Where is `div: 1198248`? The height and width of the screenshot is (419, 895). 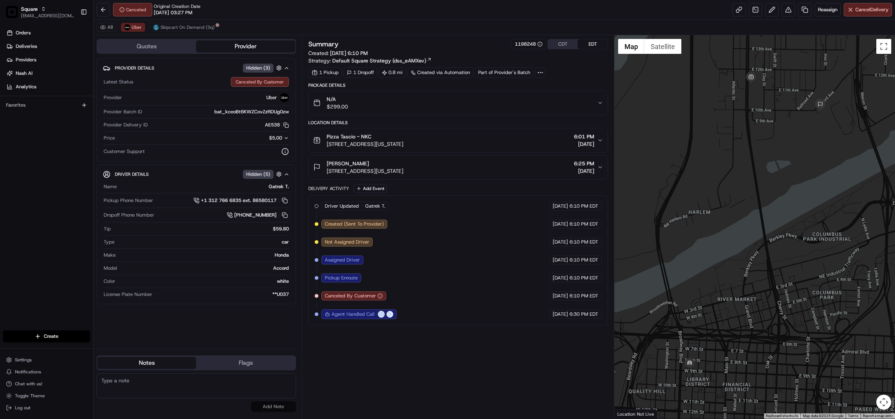
div: 1198248 is located at coordinates (529, 44).